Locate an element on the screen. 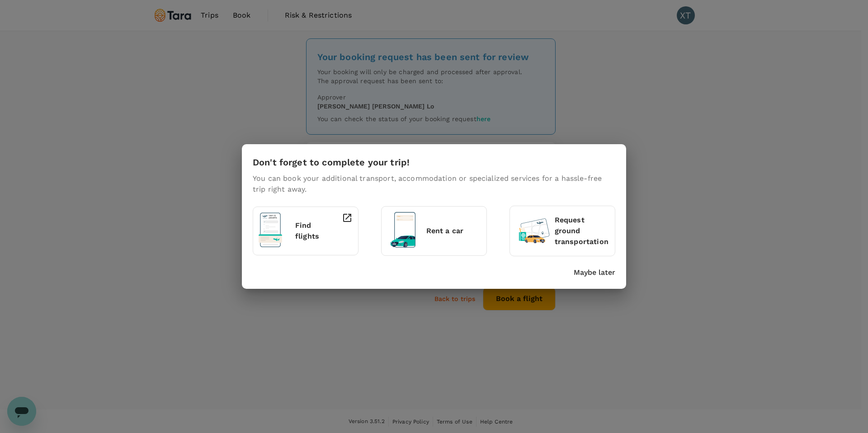  p: Maybe later is located at coordinates (594, 273).